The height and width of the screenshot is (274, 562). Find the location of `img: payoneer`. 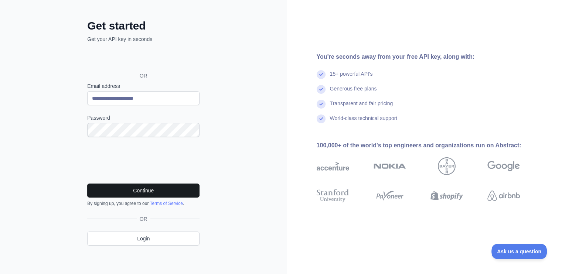

img: payoneer is located at coordinates (390, 196).